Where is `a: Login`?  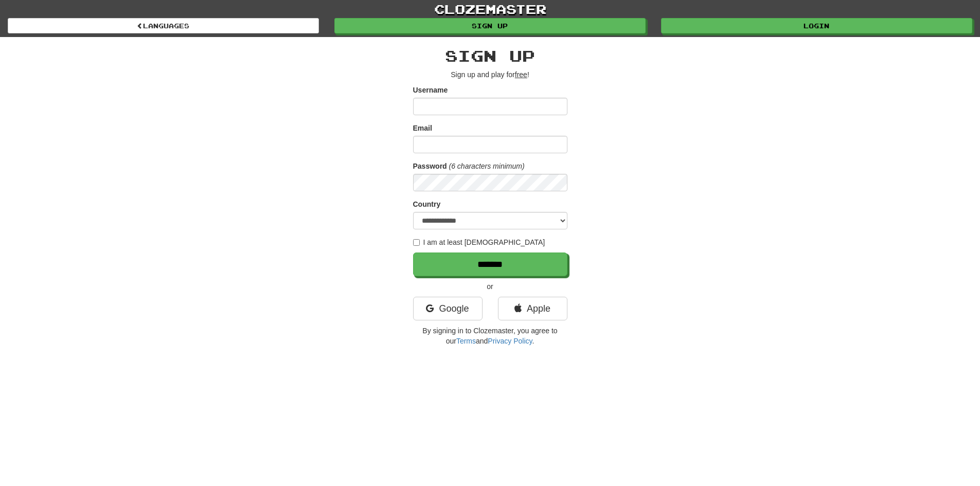
a: Login is located at coordinates (816, 25).